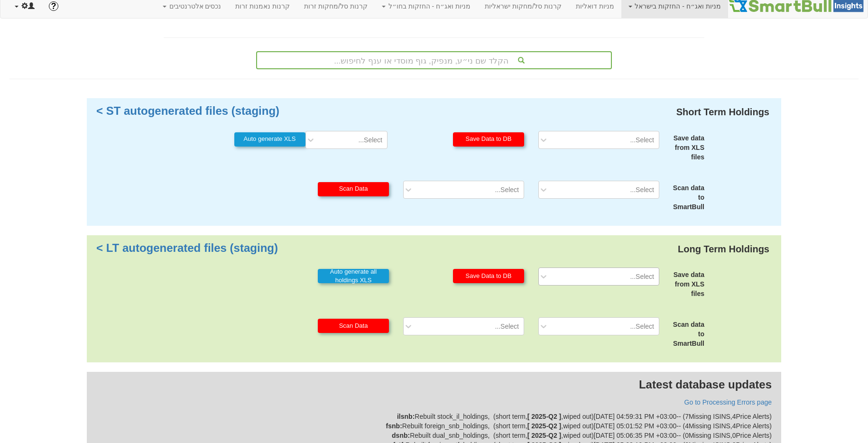 The height and width of the screenshot is (443, 868). I want to click on strong: dsnb :, so click(400, 436).